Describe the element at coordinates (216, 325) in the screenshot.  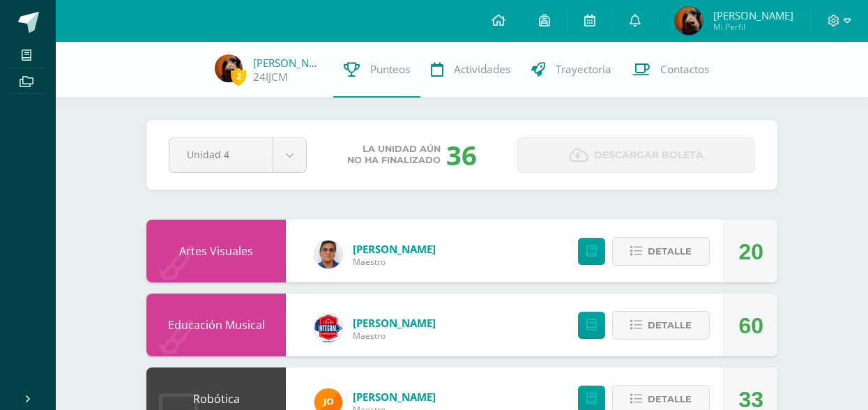
I see `div: Educación Musical` at that location.